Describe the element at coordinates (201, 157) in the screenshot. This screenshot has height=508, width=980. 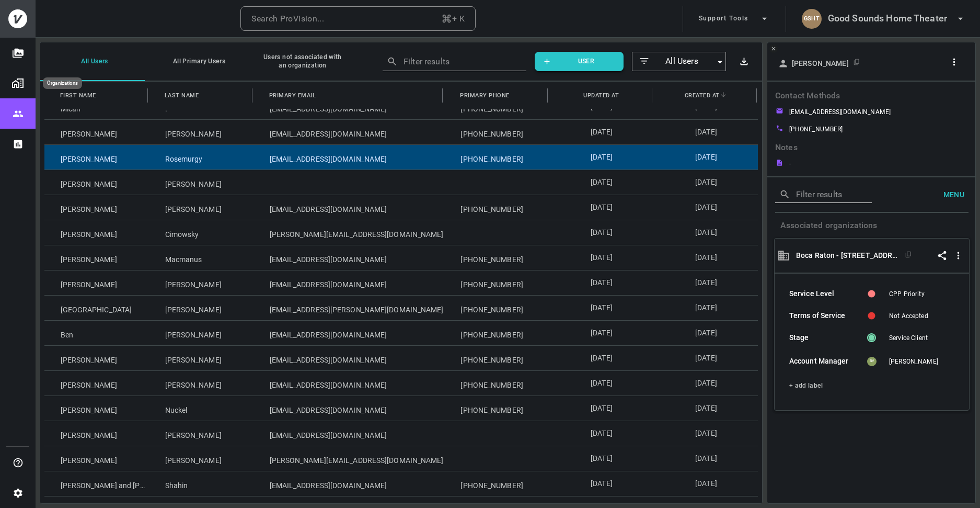
I see `div: Rosemurgy` at that location.